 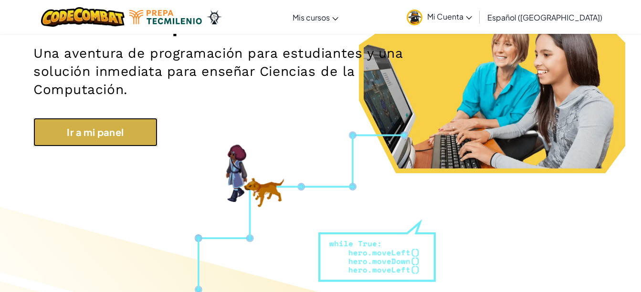 What do you see at coordinates (226, 72) in the screenshot?
I see `h2: Una aventura de programación para estudiantes y una solución inmediata para enseñar Ciencias de l...` at bounding box center [226, 72].